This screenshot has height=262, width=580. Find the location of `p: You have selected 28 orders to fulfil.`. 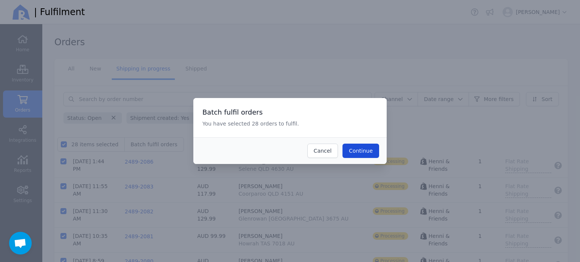

p: You have selected 28 orders to fulfil. is located at coordinates (251, 124).